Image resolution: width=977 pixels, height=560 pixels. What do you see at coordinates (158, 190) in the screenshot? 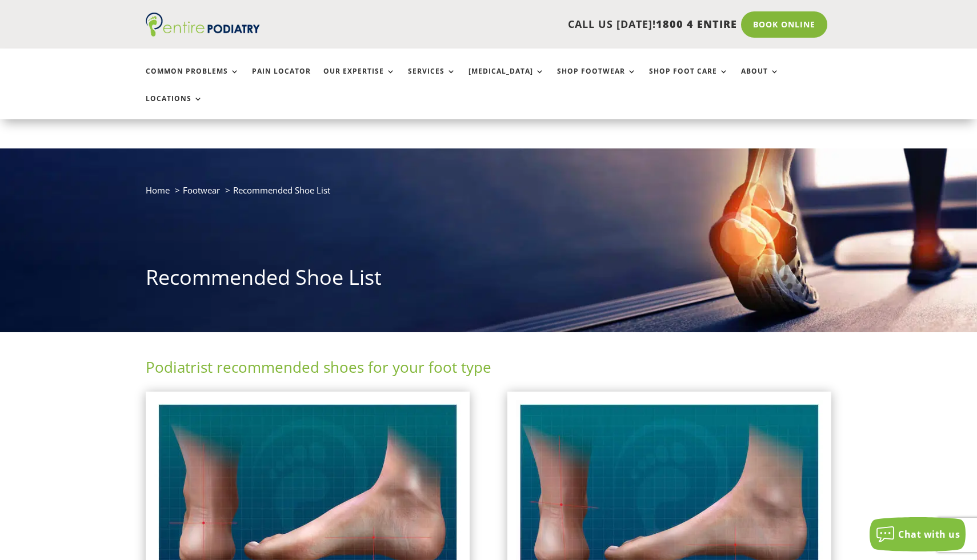
I see `span: Home` at bounding box center [158, 190].